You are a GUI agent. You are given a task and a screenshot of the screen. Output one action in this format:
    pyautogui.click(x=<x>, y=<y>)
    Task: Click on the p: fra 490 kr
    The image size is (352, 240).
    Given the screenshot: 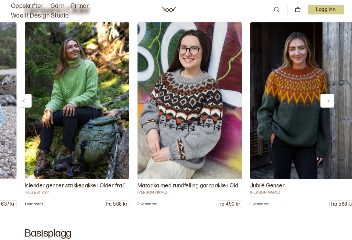 What is the action you would take?
    pyautogui.click(x=229, y=204)
    